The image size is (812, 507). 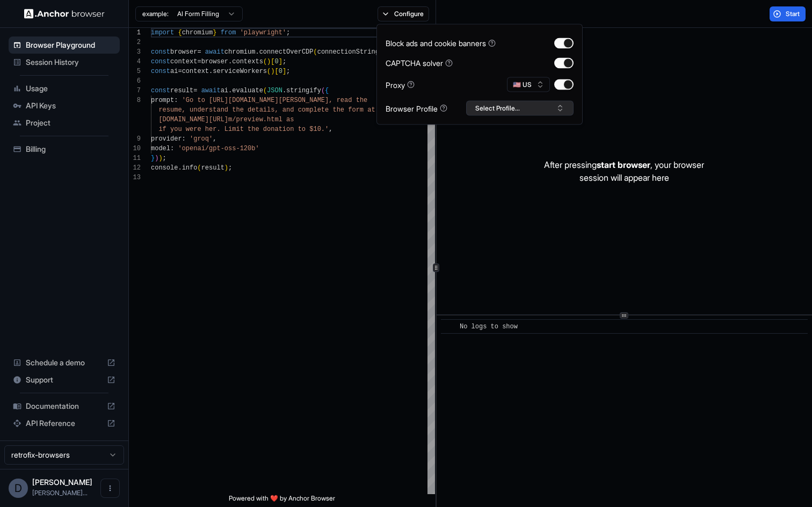 What do you see at coordinates (243, 129) in the screenshot?
I see `span: if you were her. Limit the donation to $10.'` at bounding box center [243, 129].